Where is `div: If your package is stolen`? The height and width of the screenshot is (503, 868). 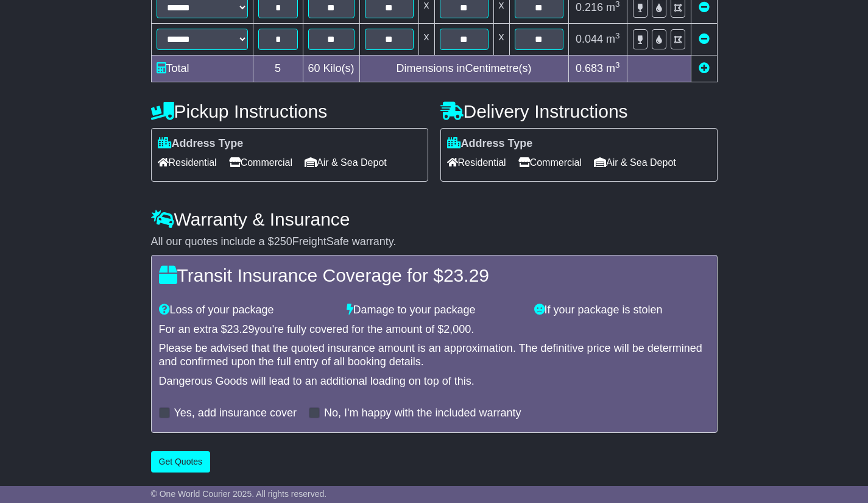
div: If your package is stolen is located at coordinates (622, 310).